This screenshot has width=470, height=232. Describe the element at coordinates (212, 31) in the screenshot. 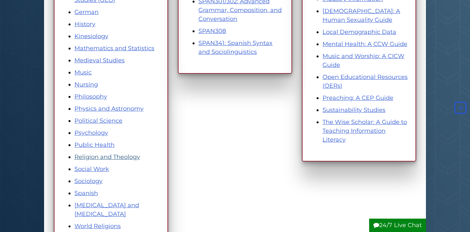

I see `a: SPAN308` at that location.